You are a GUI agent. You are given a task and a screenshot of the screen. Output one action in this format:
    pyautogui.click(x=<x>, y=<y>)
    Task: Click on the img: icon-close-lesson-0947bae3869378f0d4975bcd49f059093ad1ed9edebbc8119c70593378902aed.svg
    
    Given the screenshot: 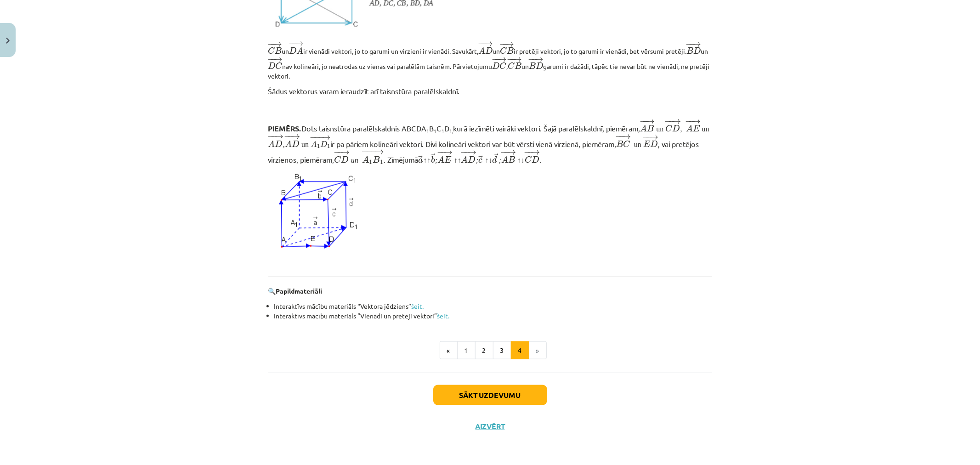 What is the action you would take?
    pyautogui.click(x=8, y=41)
    